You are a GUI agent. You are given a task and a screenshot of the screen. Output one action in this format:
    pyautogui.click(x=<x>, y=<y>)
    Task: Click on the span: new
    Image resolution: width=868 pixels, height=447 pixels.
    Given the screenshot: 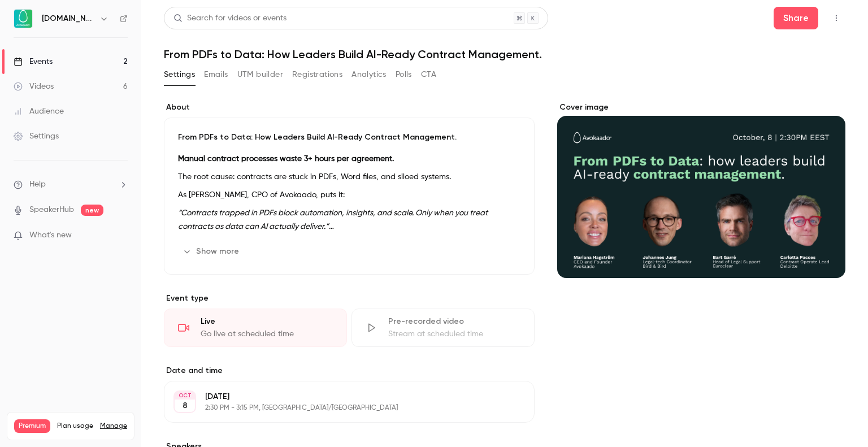 What is the action you would take?
    pyautogui.click(x=92, y=210)
    